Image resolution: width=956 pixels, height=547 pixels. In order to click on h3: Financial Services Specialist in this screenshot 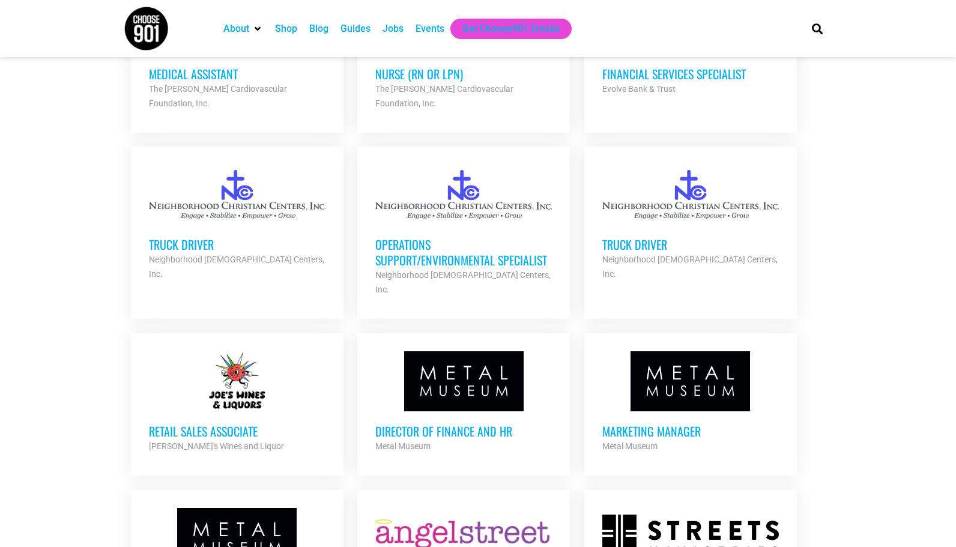, I will do `click(691, 74)`.